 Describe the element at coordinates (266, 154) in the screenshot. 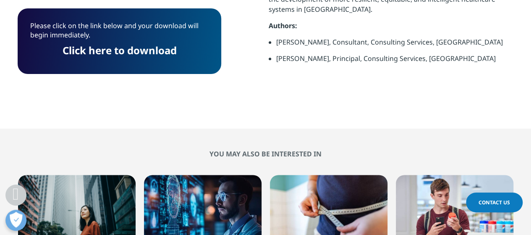

I see `h2: You may also be interested in` at that location.